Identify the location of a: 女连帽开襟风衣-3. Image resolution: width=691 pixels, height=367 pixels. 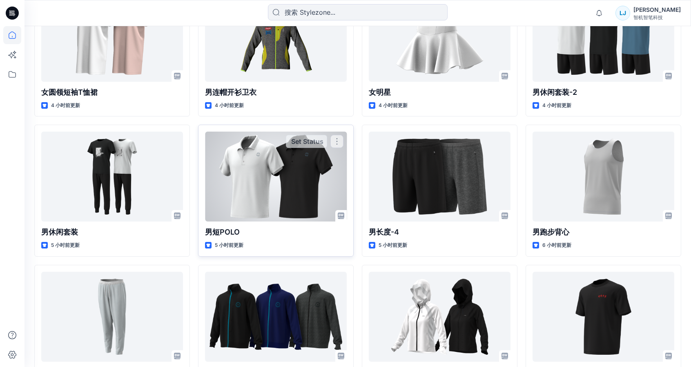
(439, 316).